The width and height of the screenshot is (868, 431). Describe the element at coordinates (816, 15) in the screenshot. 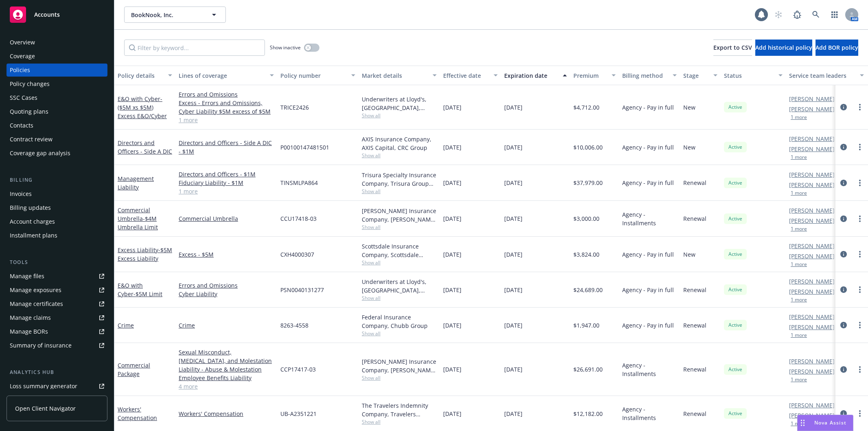

I see `a: Search` at that location.